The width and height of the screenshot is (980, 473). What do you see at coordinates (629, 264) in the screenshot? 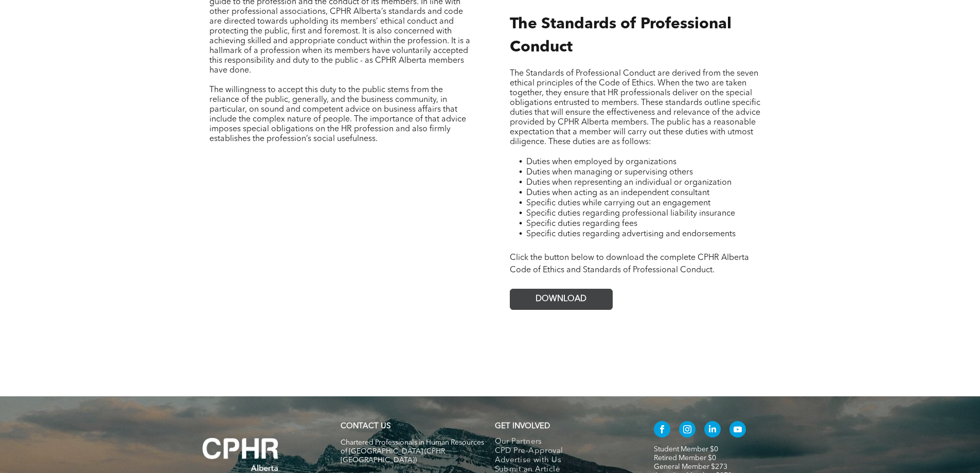
I see `span: Click the button below to download the complete CPHR Alberta Code of Ethics and Standards of Prof...` at bounding box center [629, 264].